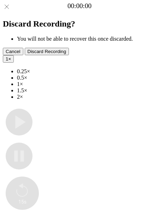 The width and height of the screenshot is (159, 213). What do you see at coordinates (87, 84) in the screenshot?
I see `li: 1×` at bounding box center [87, 84].